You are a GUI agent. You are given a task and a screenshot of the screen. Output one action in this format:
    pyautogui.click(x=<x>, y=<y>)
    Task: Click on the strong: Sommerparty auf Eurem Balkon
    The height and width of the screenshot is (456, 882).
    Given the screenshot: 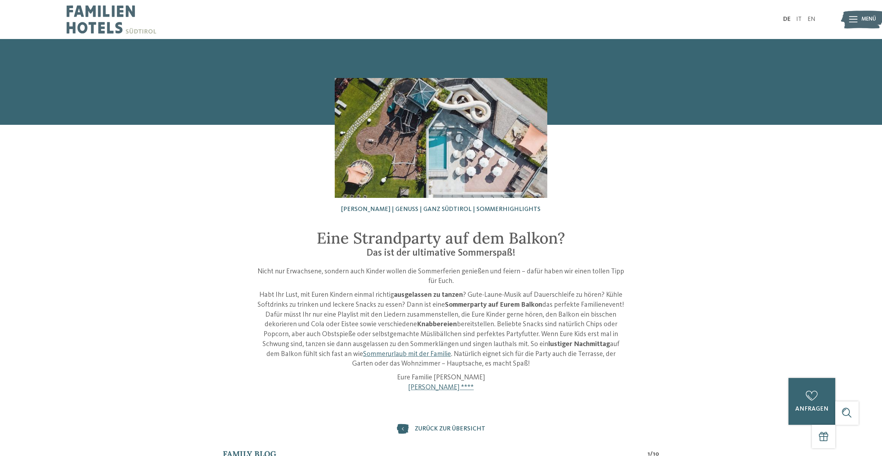 What is the action you would take?
    pyautogui.click(x=494, y=305)
    